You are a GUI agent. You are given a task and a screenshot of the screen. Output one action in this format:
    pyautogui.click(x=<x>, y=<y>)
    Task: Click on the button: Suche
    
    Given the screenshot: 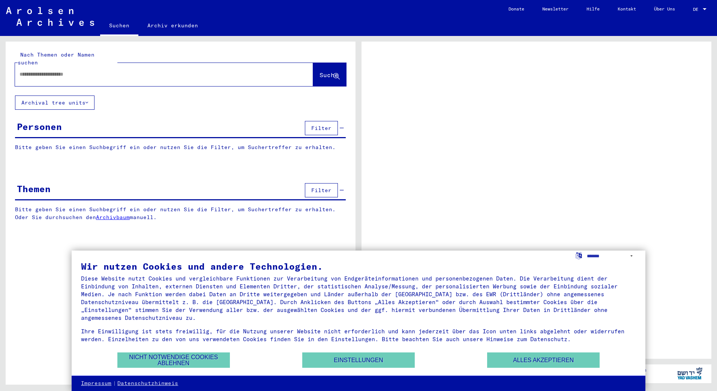 What is the action you would take?
    pyautogui.click(x=330, y=75)
    